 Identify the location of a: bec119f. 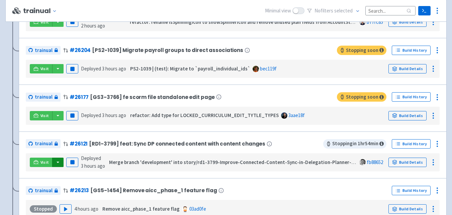
(269, 68).